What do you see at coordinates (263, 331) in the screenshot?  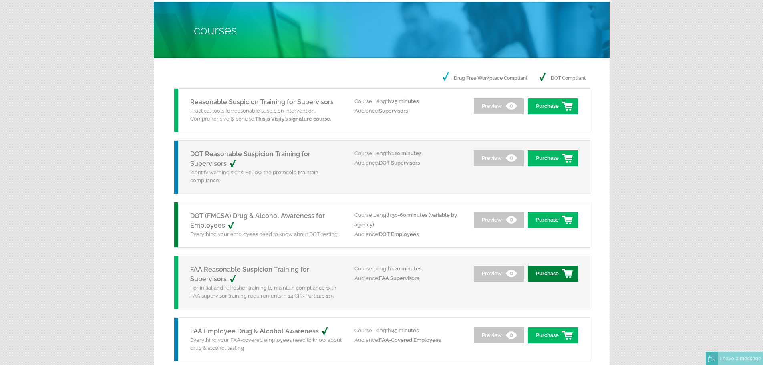 I see `a: FAA Employee Drug & Alcohol Awareness` at bounding box center [263, 331].